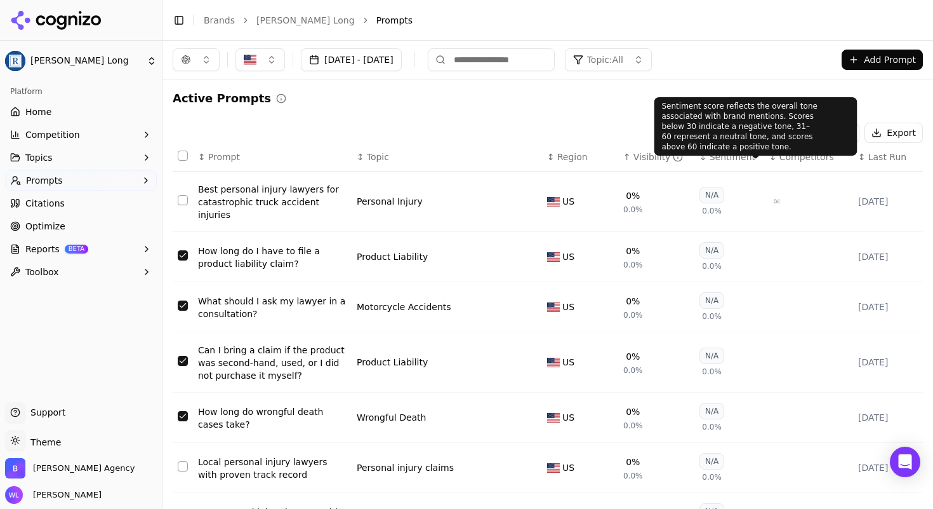 The width and height of the screenshot is (933, 509). What do you see at coordinates (404, 307) in the screenshot?
I see `div: Motorcycle Accidents` at bounding box center [404, 307].